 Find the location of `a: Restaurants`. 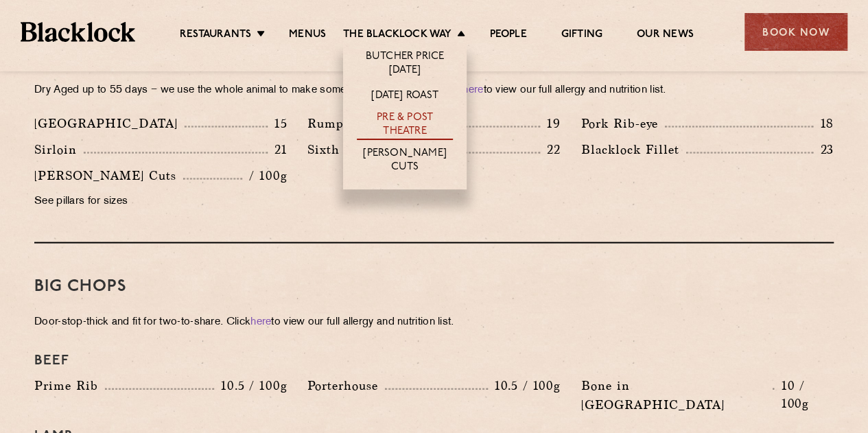

a: Restaurants is located at coordinates (215, 35).